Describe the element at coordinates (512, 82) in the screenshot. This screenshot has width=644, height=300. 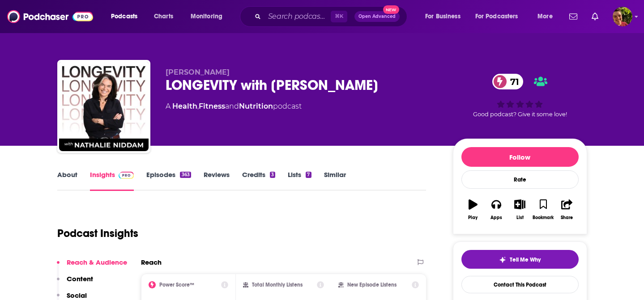
I see `span: 71` at that location.